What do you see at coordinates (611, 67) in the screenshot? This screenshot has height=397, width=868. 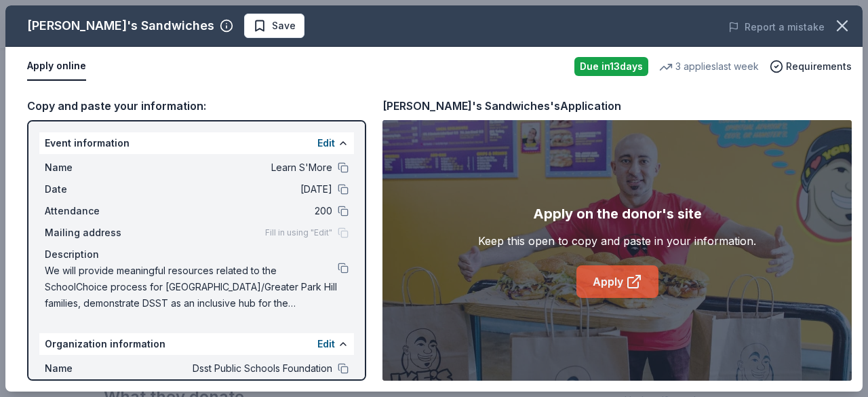 I see `div: Due in 13 days` at bounding box center [611, 67].